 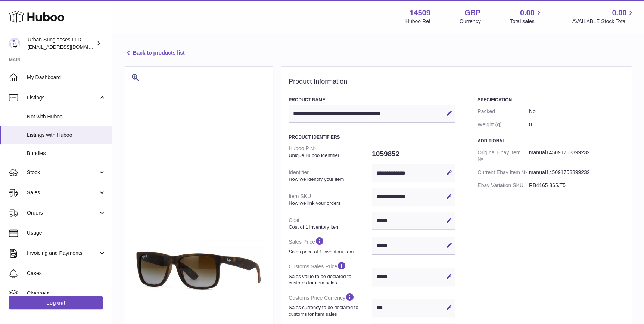 I want to click on span: Channels, so click(x=66, y=293).